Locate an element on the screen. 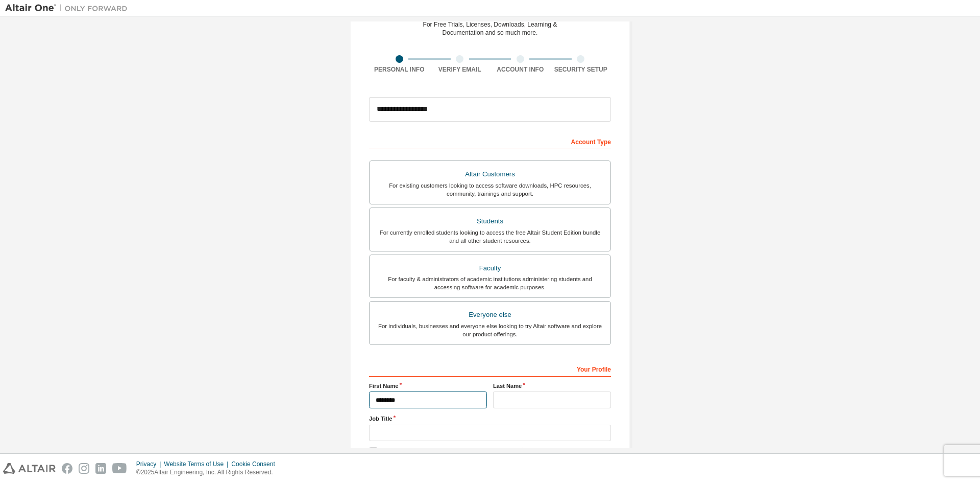  p: © 2025 Altair Engineering, Inc. All Rights Reserved. is located at coordinates (209, 472).